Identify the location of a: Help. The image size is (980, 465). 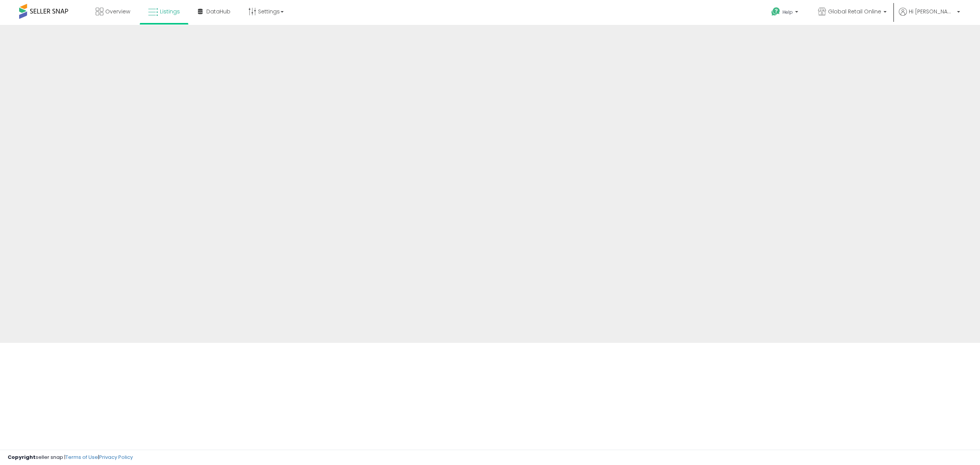
(785, 13).